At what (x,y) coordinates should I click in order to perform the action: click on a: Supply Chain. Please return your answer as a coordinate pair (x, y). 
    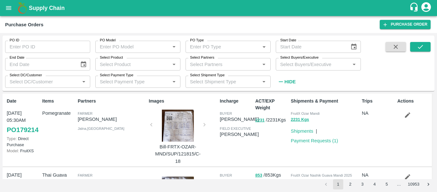
    Looking at the image, I should click on (219, 8).